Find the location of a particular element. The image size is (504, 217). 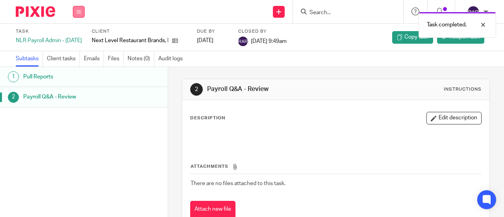

h1: Pull Reports is located at coordinates (69, 77).